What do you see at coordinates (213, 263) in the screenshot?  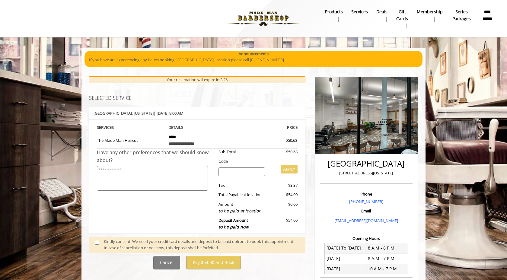 I see `button: Pay $54.00 and Book` at bounding box center [213, 263].